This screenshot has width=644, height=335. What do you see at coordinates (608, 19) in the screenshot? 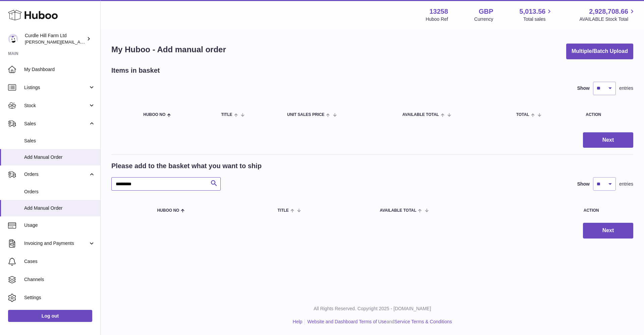
I see `span: AVAILABLE Stock Total` at bounding box center [608, 19].